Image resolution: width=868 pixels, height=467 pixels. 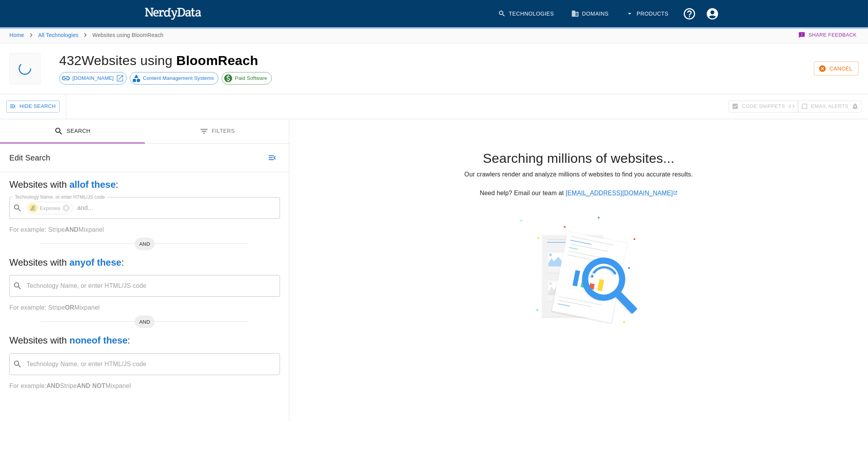 What do you see at coordinates (178, 78) in the screenshot?
I see `span: Content Management Systems` at bounding box center [178, 78].